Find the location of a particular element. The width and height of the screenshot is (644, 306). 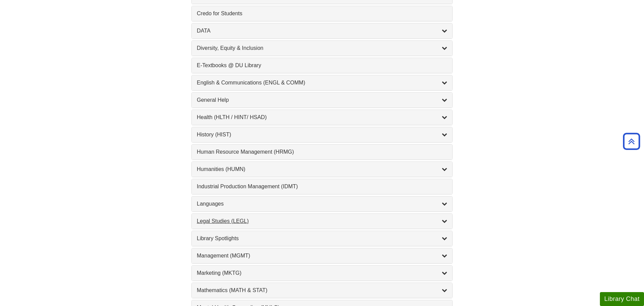

div: DATA is located at coordinates (322, 31).